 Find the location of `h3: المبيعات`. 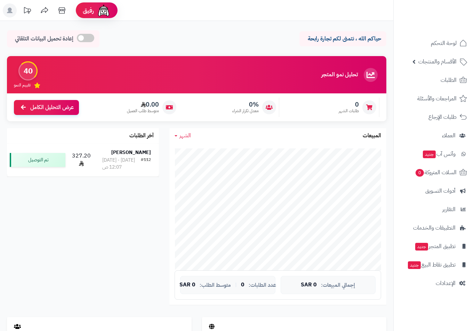

h3: المبيعات is located at coordinates (372, 136).